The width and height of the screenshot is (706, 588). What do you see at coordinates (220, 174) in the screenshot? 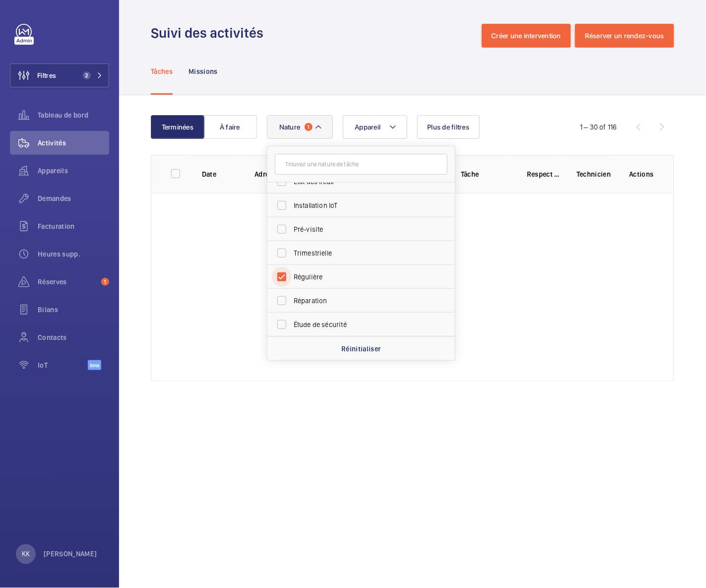
I see `p: Date` at bounding box center [220, 174].